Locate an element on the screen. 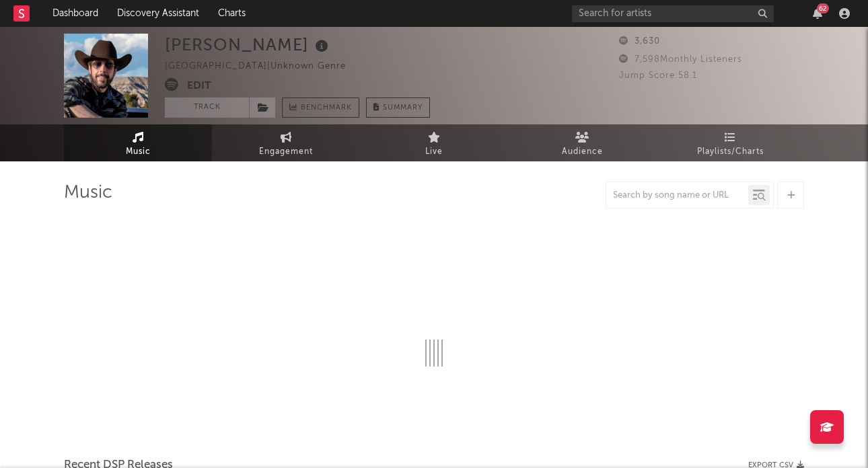 The width and height of the screenshot is (868, 468). div: 62 is located at coordinates (823, 8).